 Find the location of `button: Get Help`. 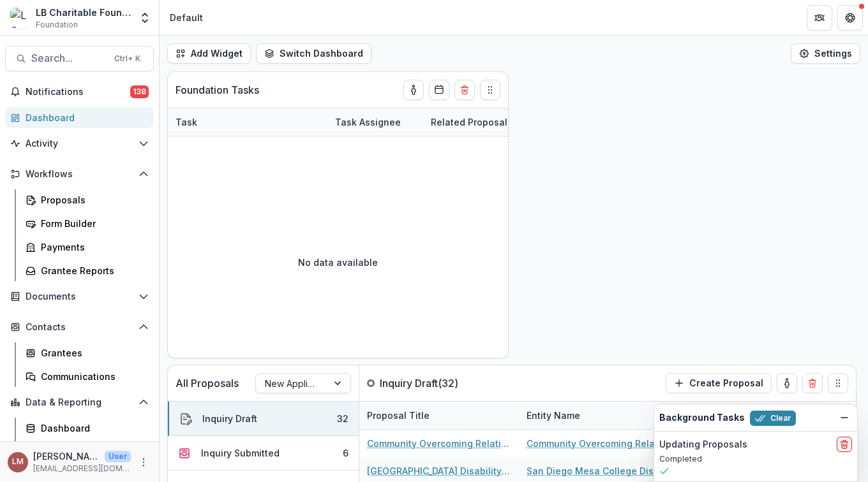

button: Get Help is located at coordinates (851, 18).